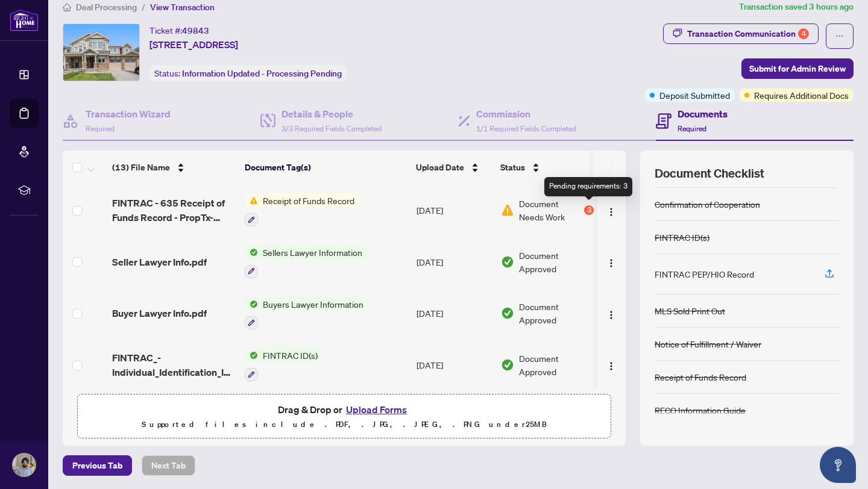 This screenshot has width=868, height=489. What do you see at coordinates (309, 201) in the screenshot?
I see `span: Receipt of Funds Record` at bounding box center [309, 201].